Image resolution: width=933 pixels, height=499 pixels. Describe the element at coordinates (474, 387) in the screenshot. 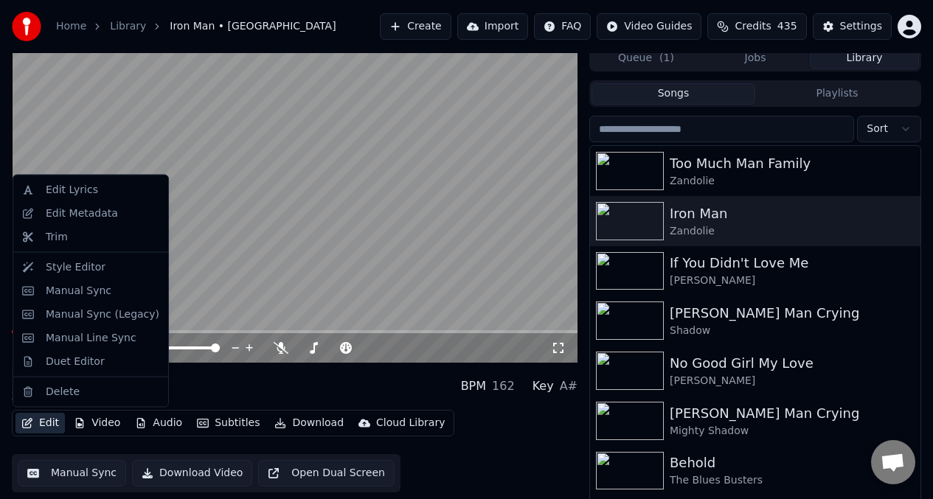

I see `div: BPM` at that location.